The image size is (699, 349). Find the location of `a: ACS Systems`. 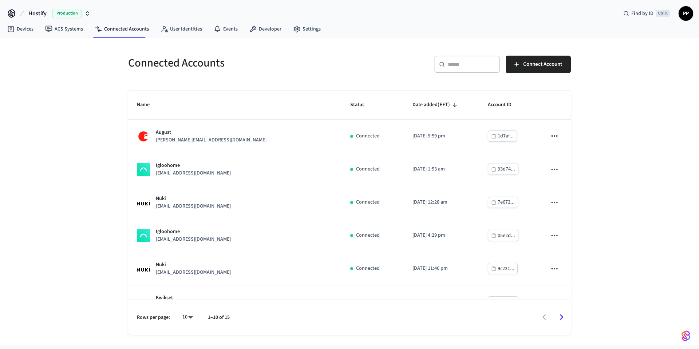

a: ACS Systems is located at coordinates (64, 29).